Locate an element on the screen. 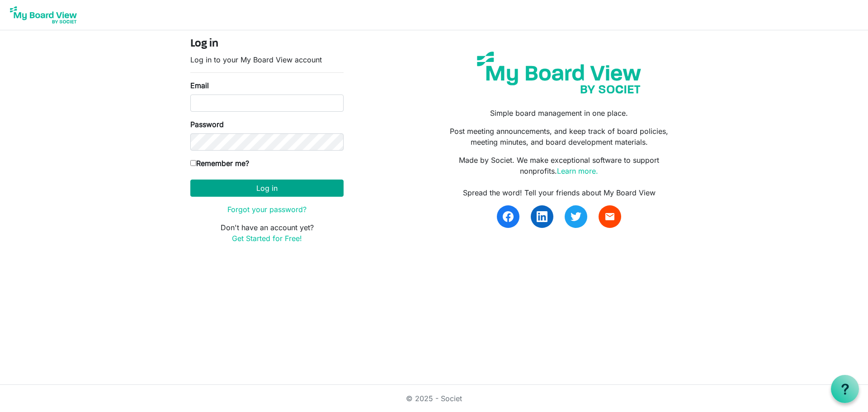 This screenshot has height=412, width=868. a: Learn more. is located at coordinates (577, 171).